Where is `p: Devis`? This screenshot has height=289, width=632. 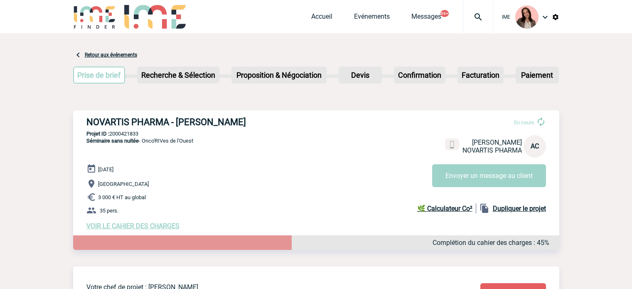 p: Devis is located at coordinates (360, 75).